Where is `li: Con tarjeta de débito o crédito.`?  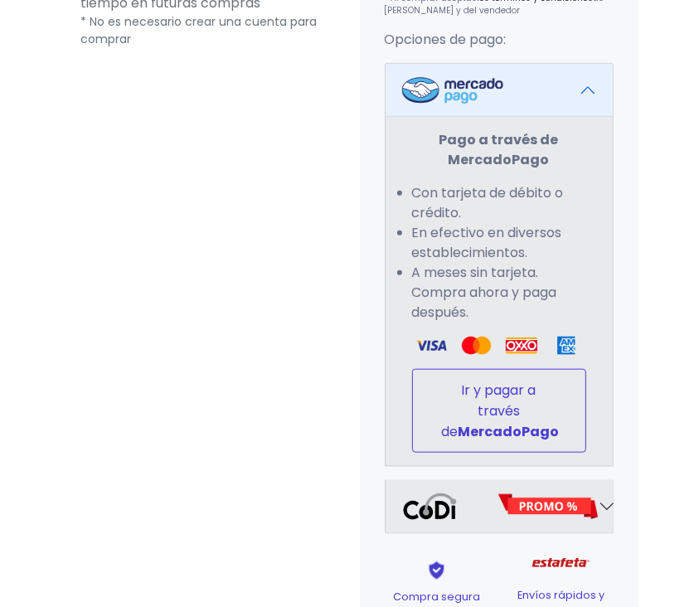 li: Con tarjeta de débito o crédito. is located at coordinates (499, 203).